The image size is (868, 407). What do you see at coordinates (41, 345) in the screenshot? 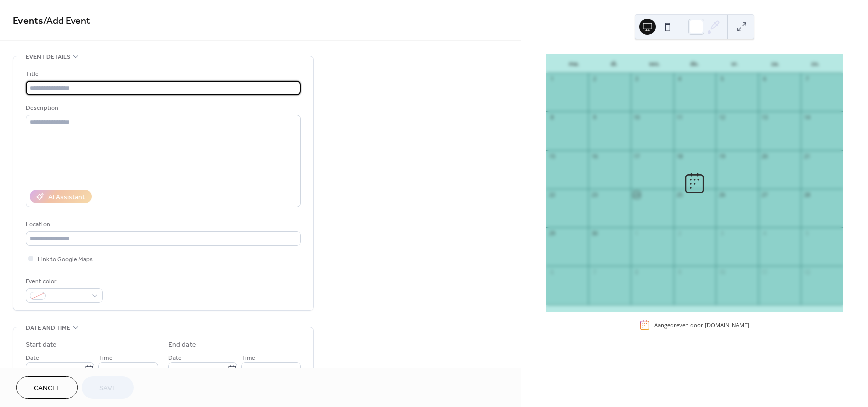
I see `div: Start date` at bounding box center [41, 345].